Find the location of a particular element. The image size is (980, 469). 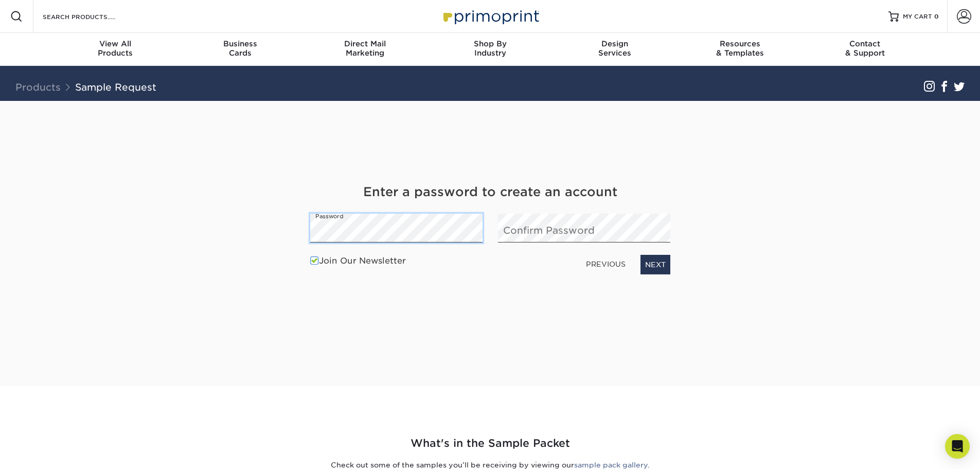

a: BusinessCards is located at coordinates (240, 49).